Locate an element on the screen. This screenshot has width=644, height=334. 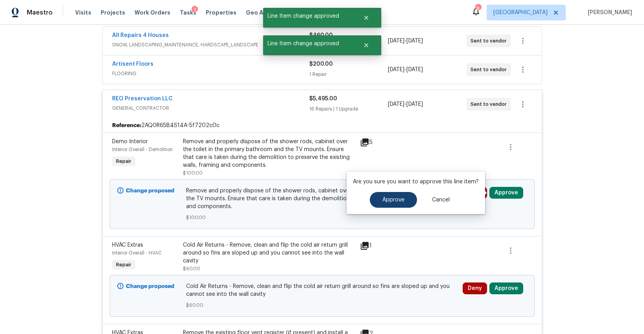
a: All Repairs 4 Houses is located at coordinates (141, 35).